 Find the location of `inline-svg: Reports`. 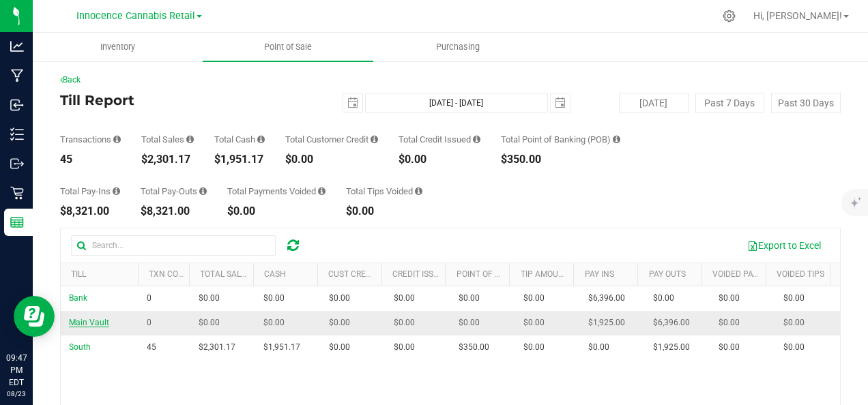

inline-svg: Reports is located at coordinates (17, 223).